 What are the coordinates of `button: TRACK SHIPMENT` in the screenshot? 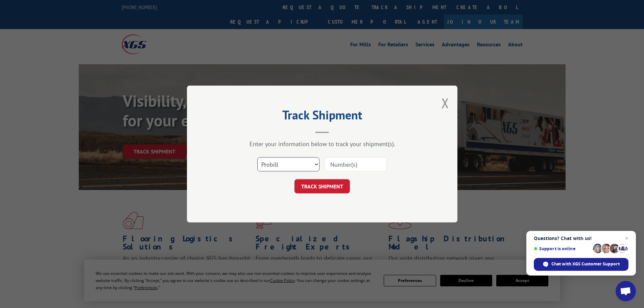 It's located at (322, 186).